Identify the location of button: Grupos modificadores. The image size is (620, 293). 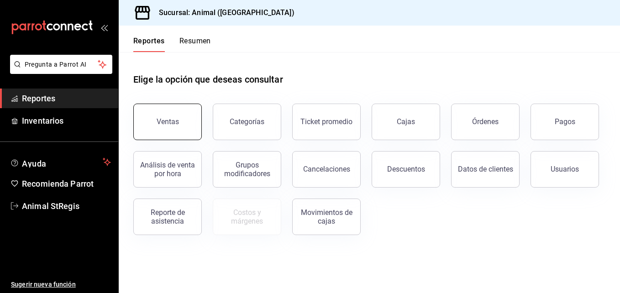
(247, 169).